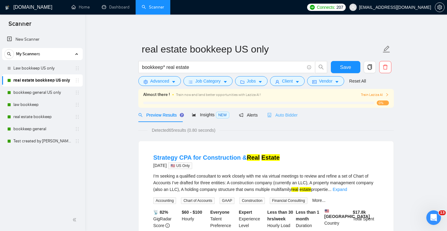  I want to click on b: Everyone, so click(220, 213).